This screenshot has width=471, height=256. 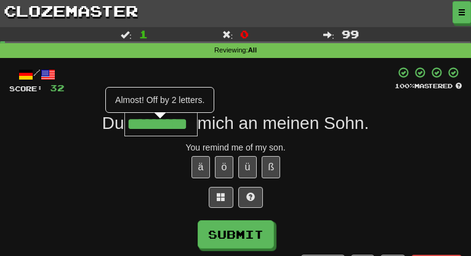 What do you see at coordinates (271, 167) in the screenshot?
I see `button: ß` at bounding box center [271, 167].